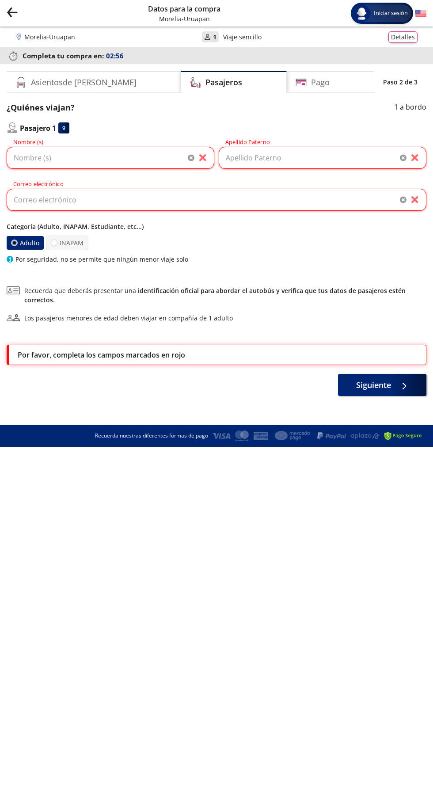 This screenshot has height=811, width=433. I want to click on p: Completa tu compra en :, so click(217, 56).